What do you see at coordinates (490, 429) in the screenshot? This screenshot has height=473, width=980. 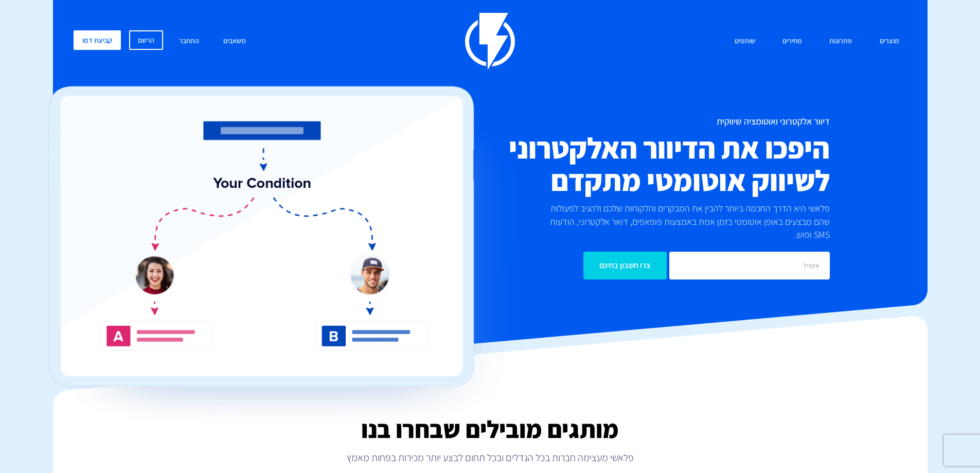 I see `h2: מותגים מובילים שבחרו בנו` at bounding box center [490, 429].